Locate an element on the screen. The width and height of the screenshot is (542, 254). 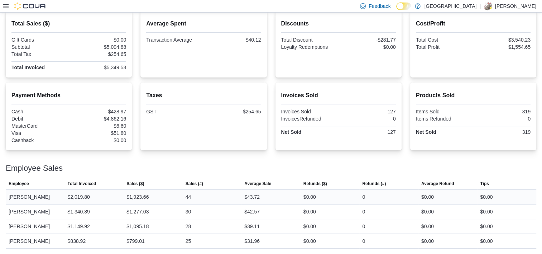
div: InvoicesRefunded is located at coordinates (309, 119).